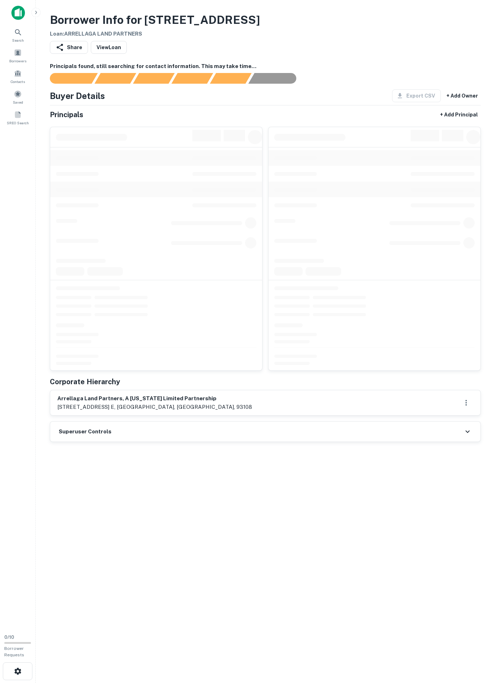 This screenshot has width=495, height=683. I want to click on div: Saved, so click(18, 97).